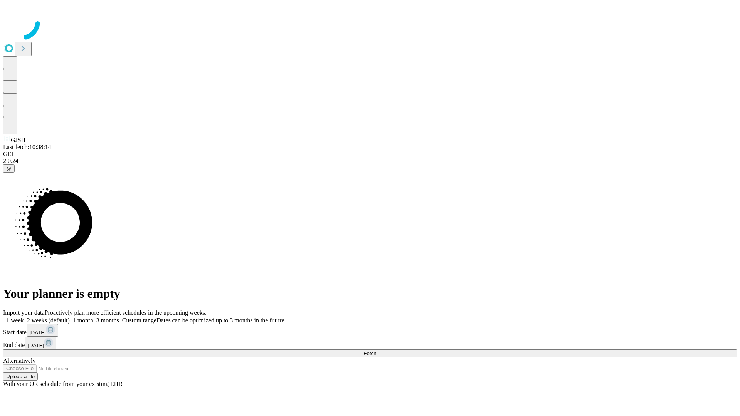 The image size is (740, 416). What do you see at coordinates (370, 343) in the screenshot?
I see `div: End date` at bounding box center [370, 343].